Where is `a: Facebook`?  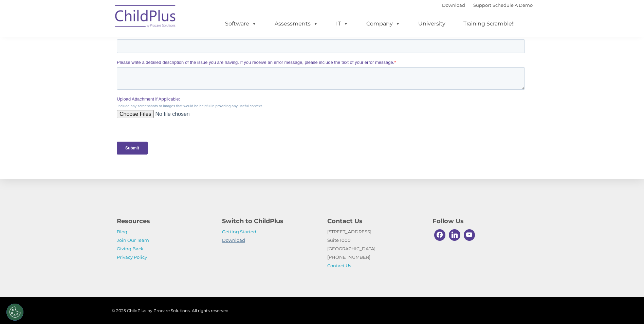
a: Facebook is located at coordinates (440, 235).